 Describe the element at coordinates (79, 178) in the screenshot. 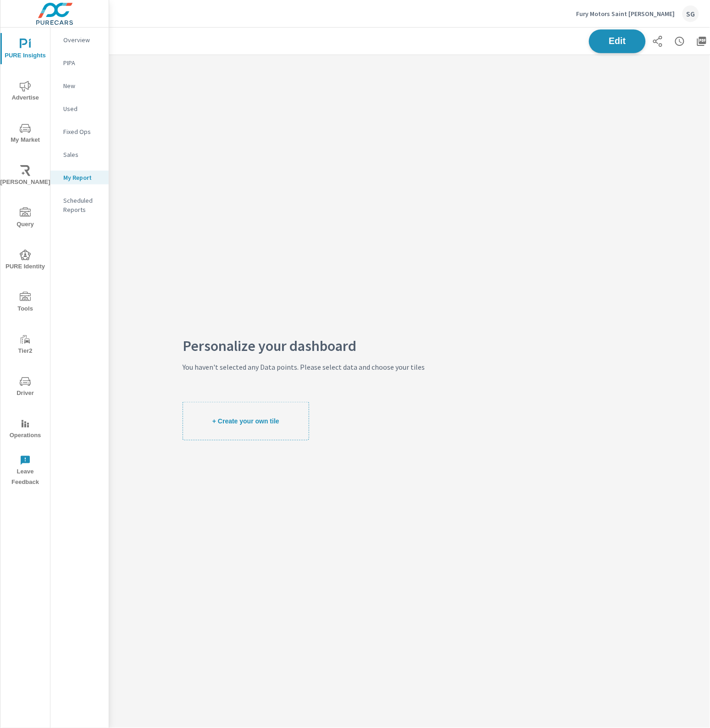

I see `div: My Report` at that location.